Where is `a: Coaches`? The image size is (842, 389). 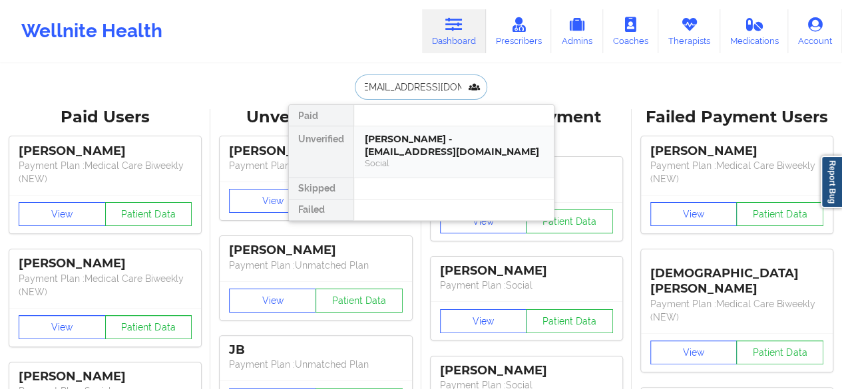 a: Coaches is located at coordinates (630, 31).